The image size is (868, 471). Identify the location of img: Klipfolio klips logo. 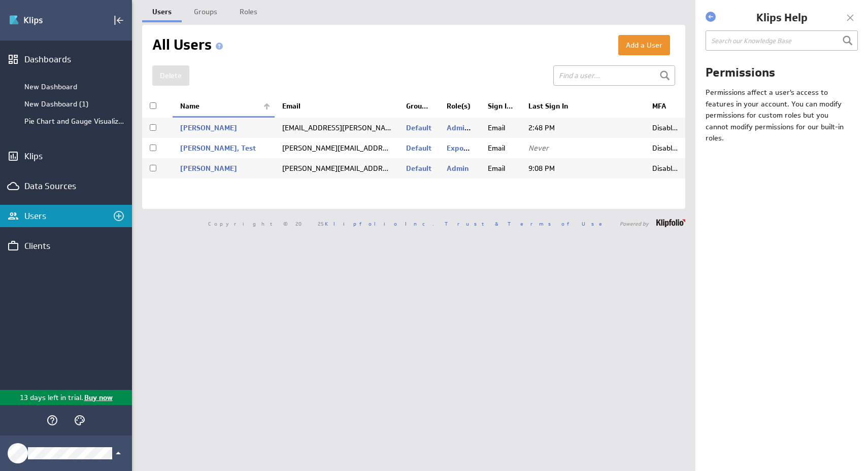
(44, 20).